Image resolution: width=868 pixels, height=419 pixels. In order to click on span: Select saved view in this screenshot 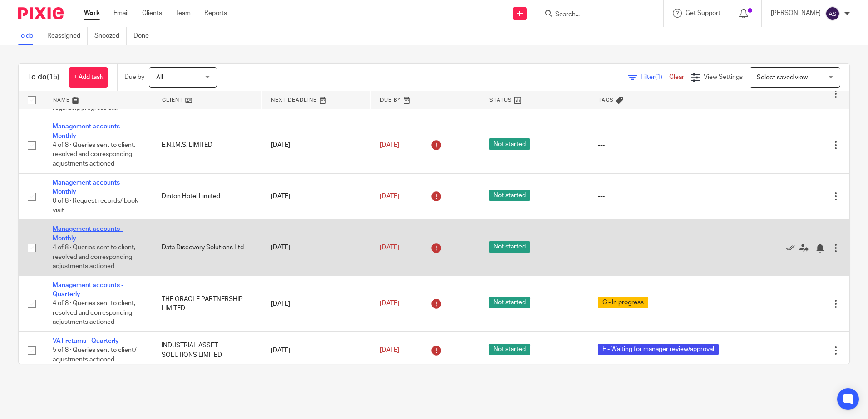, I will do `click(782, 78)`.